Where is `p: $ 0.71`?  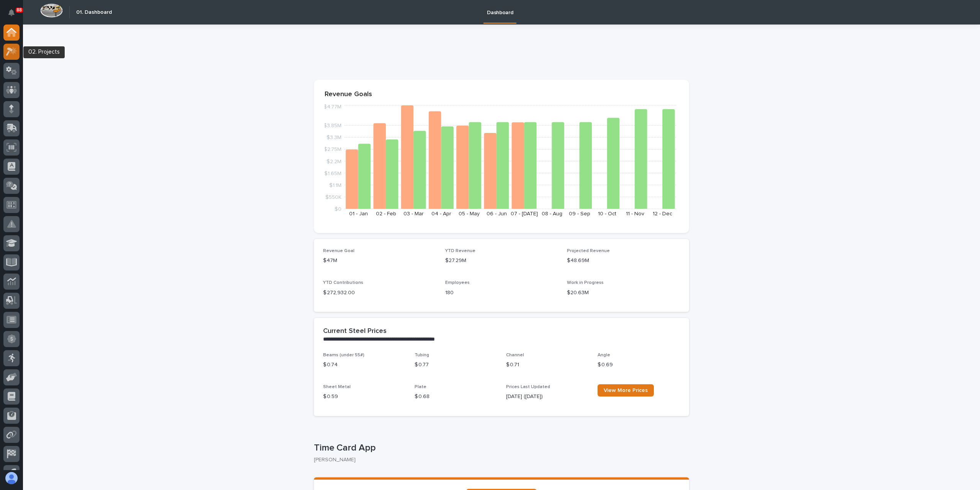 p: $ 0.71 is located at coordinates (547, 364).